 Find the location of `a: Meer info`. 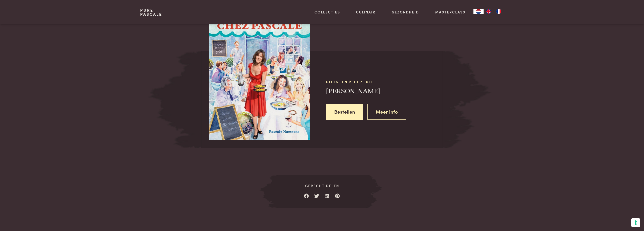

a: Meer info is located at coordinates (387, 112).